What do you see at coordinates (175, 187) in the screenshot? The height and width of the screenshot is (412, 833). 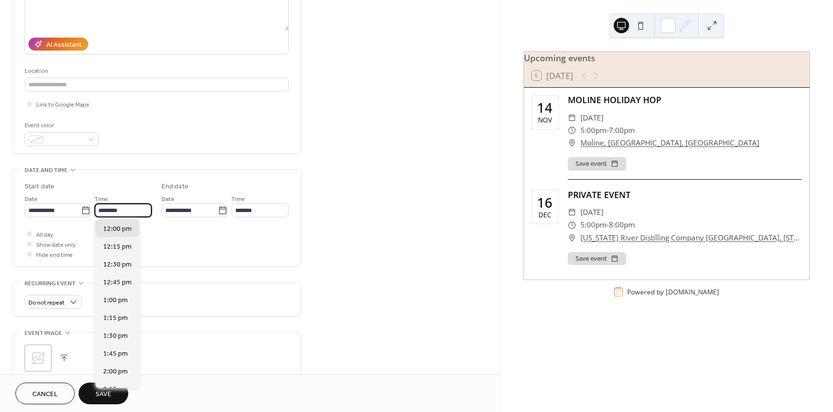 I see `div: End date` at bounding box center [175, 187].